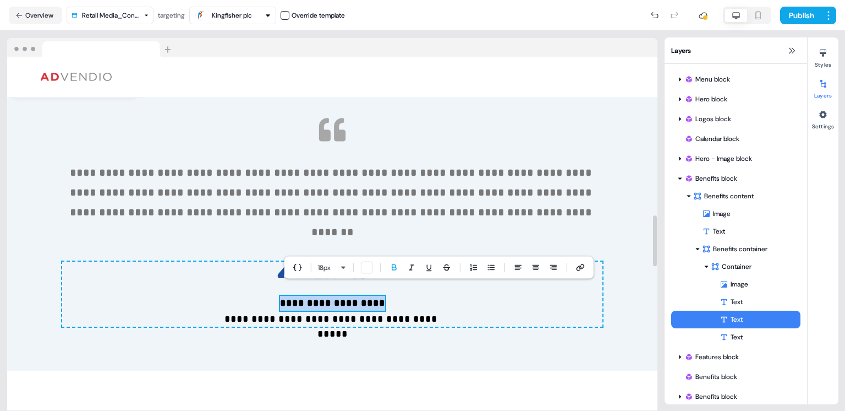 The width and height of the screenshot is (845, 411). Describe the element at coordinates (736, 51) in the screenshot. I see `div: Layers` at that location.